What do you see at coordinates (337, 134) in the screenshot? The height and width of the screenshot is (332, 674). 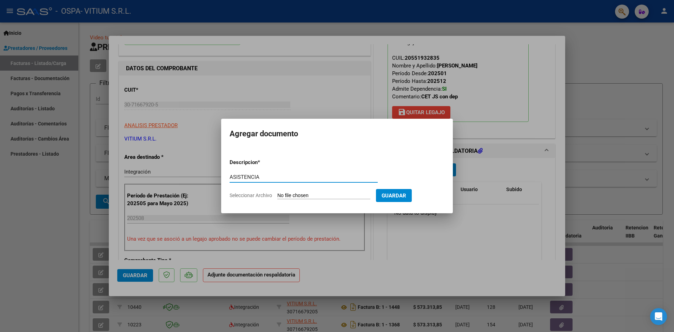 I see `h2: Agregar documento` at bounding box center [337, 134].